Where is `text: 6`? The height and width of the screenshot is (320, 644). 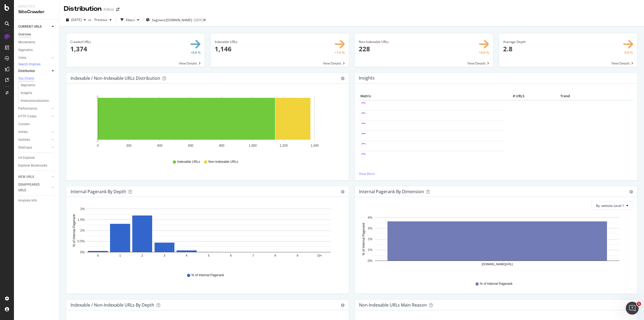 text: 6 is located at coordinates (231, 256).